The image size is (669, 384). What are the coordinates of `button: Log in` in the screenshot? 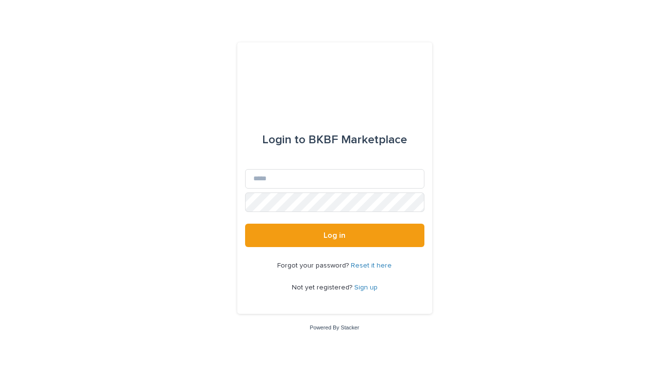 It's located at (335, 235).